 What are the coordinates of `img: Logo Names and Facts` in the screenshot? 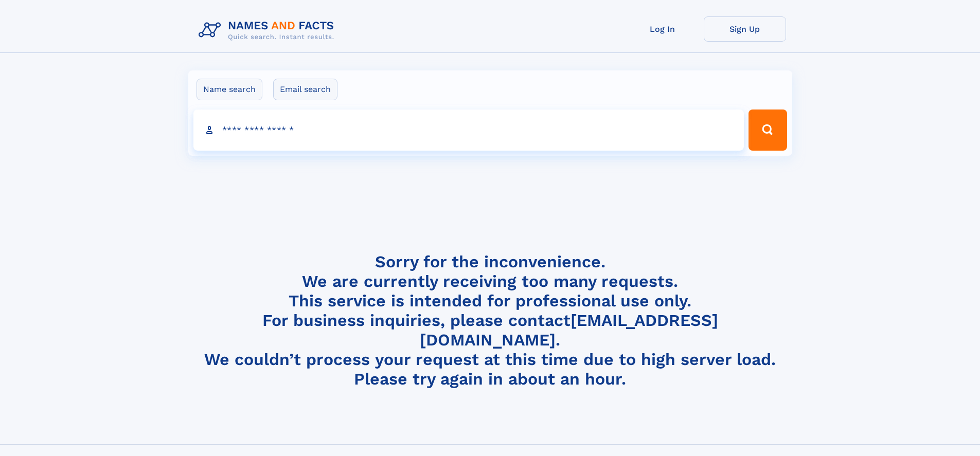 It's located at (268, 30).